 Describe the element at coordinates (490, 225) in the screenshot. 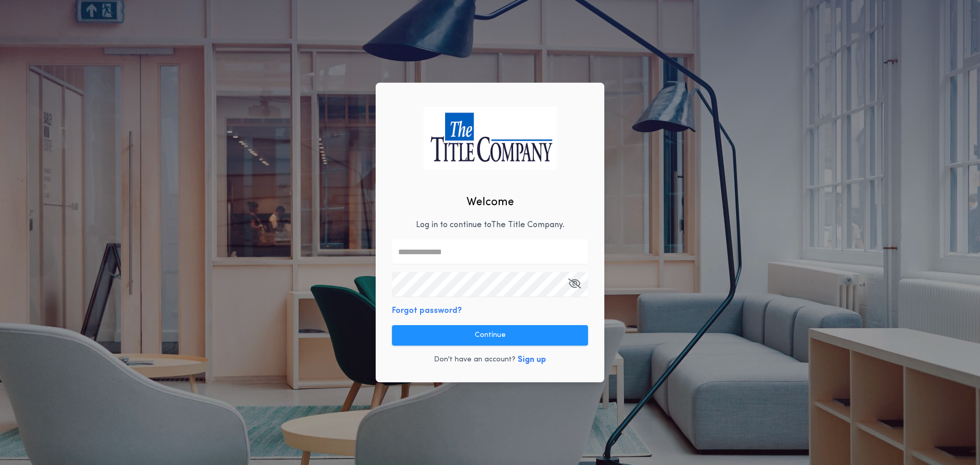

I see `p: Log in to continue to The Title Company .` at that location.